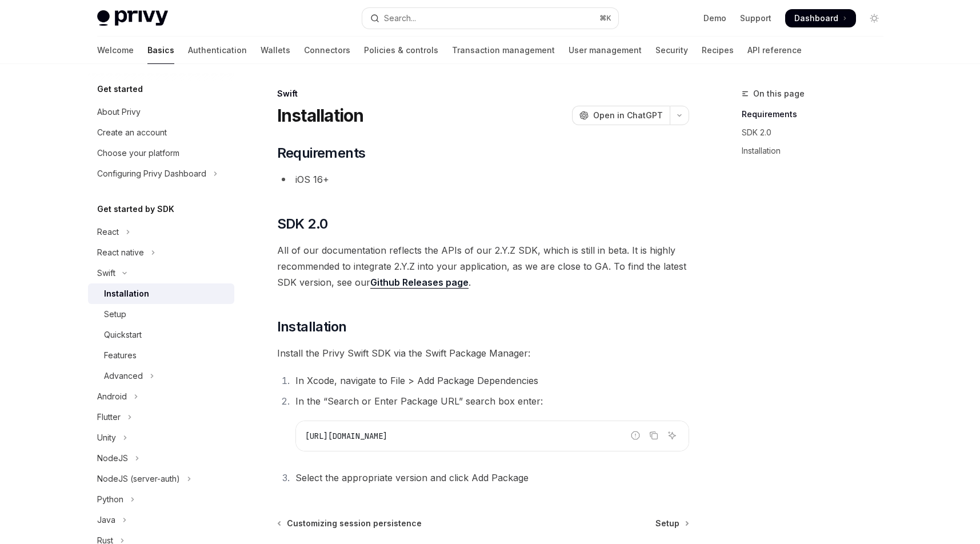  Describe the element at coordinates (817, 133) in the screenshot. I see `a: SDK 2.0` at that location.